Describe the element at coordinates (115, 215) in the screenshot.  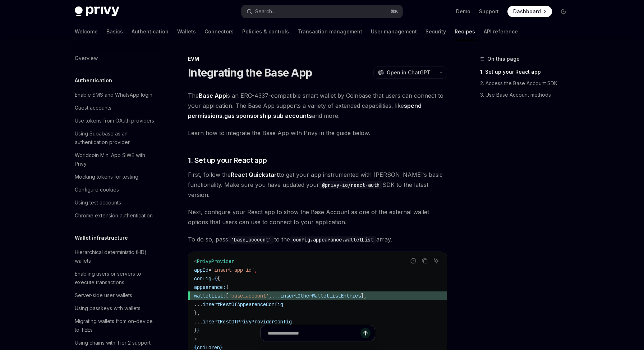
I see `a: Chrome extension authentication` at that location.